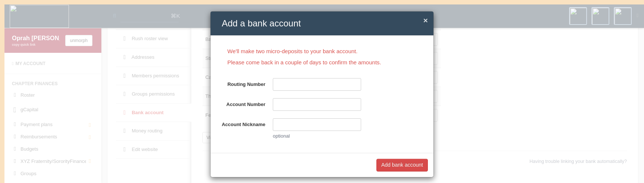  I want to click on p: Please come back in a couple of days to confirm the amounts., so click(322, 63).